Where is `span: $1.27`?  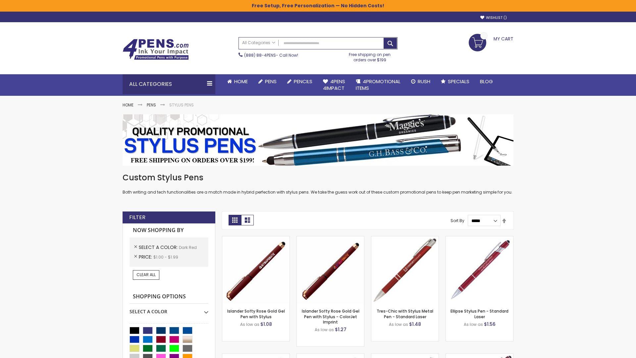
span: $1.27 is located at coordinates (340, 329).